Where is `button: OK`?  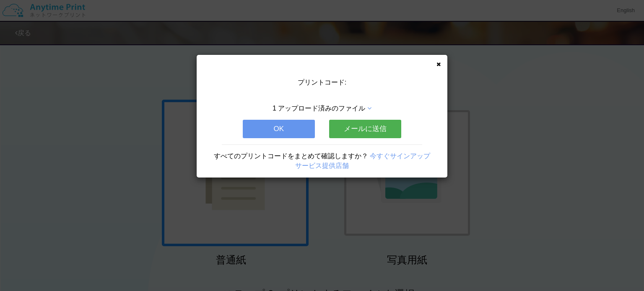 button: OK is located at coordinates (279, 129).